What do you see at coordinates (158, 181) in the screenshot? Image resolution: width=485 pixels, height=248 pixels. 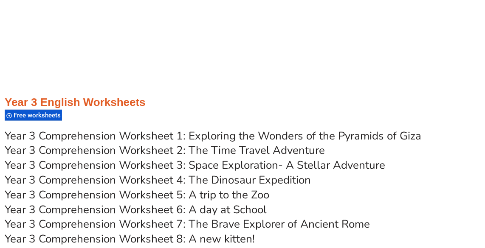 I see `a: Year 3 Comprehension Worksheet 4: The Dinosaur Expedition` at bounding box center [158, 181].